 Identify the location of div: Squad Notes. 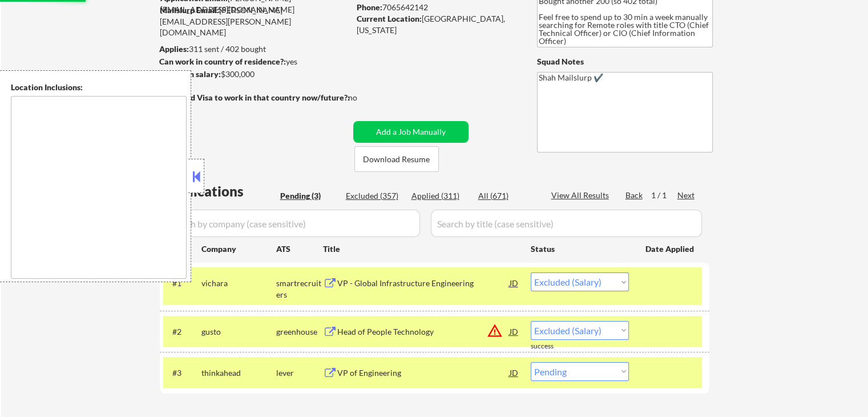
(625, 62).